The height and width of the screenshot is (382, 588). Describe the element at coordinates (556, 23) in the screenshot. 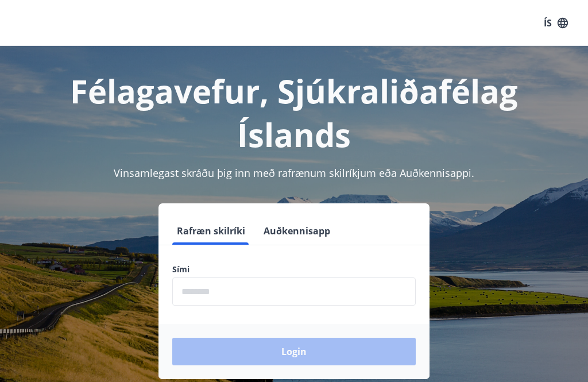

I see `button: ÍS` at that location.